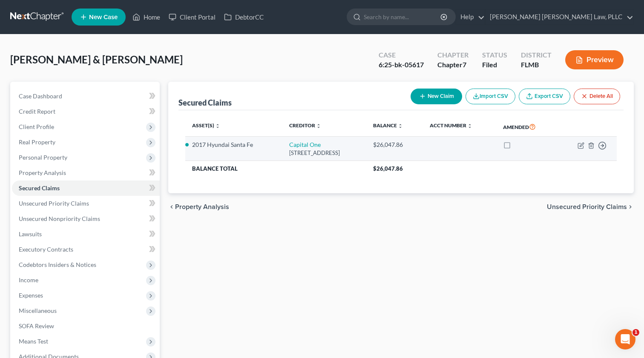 This screenshot has height=358, width=644. Describe the element at coordinates (43, 157) in the screenshot. I see `span: Personal Property` at that location.